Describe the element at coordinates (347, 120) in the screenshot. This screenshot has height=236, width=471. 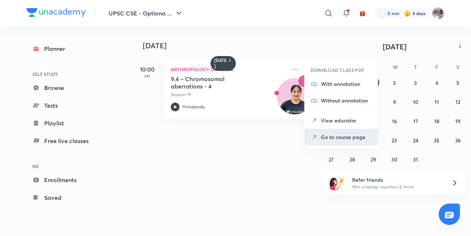
I see `p: View educator` at that location.